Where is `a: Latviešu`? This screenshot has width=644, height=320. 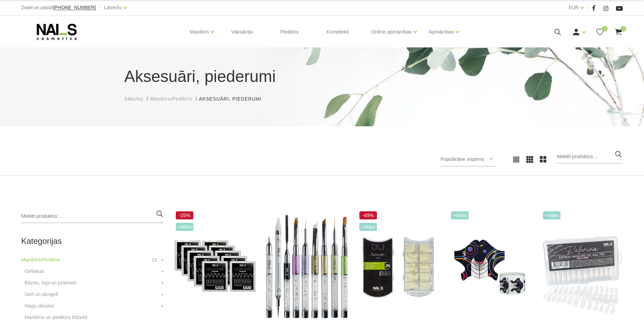 a: Latviešu is located at coordinates (113, 7).